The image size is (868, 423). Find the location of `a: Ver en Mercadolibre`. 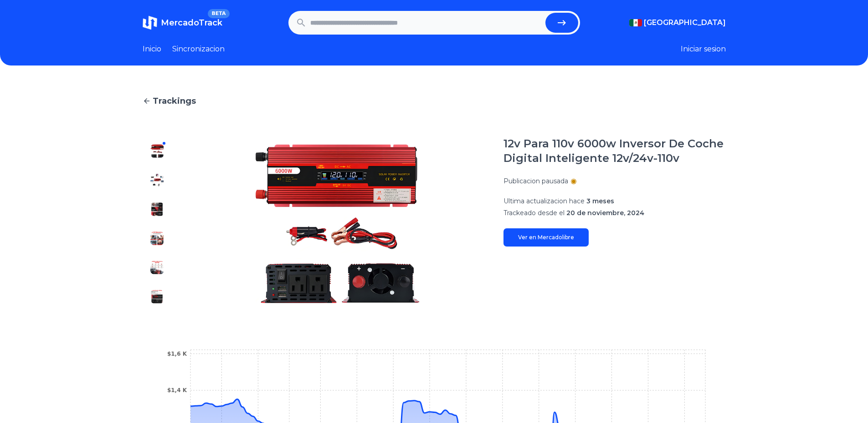

a: Ver en Mercadolibre is located at coordinates (545, 238).